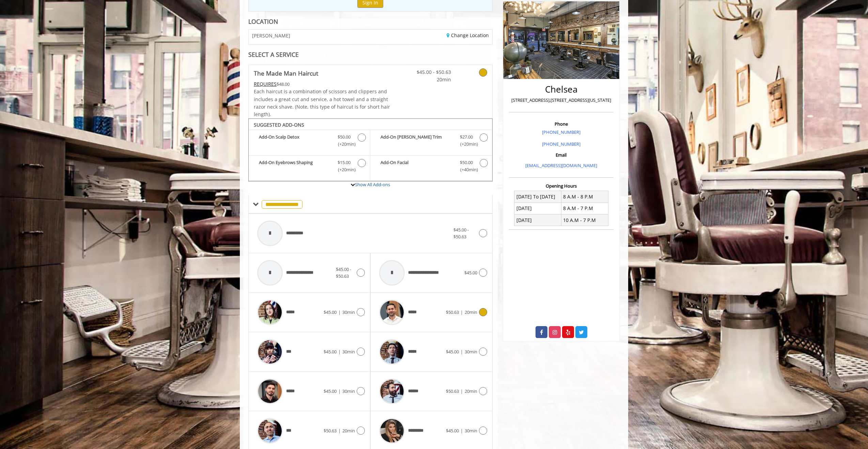  Describe the element at coordinates (322, 103) in the screenshot. I see `span: Each haircut is a combination of scissors and clippers and includes a great cut and service, a ho...` at that location.